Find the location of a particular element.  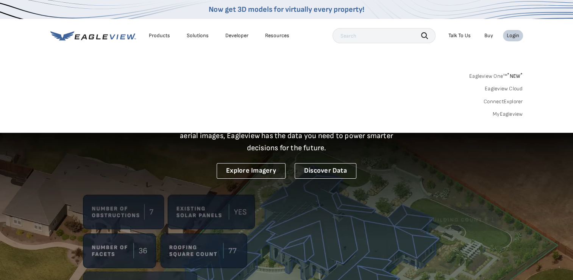

a: Buy is located at coordinates (489, 36).